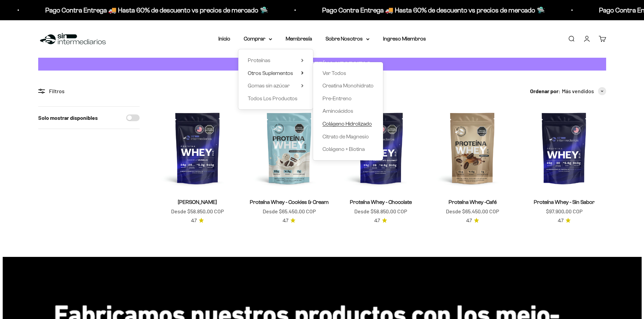 The width and height of the screenshot is (644, 319). What do you see at coordinates (269, 86) in the screenshot?
I see `span: Gomas sin azúcar` at bounding box center [269, 86].